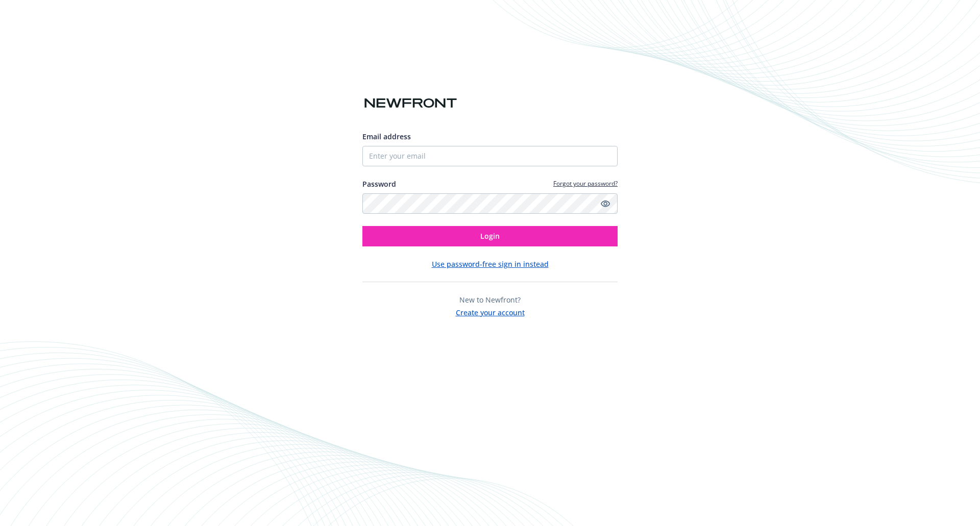 Image resolution: width=980 pixels, height=526 pixels. I want to click on span: Email address, so click(387, 136).